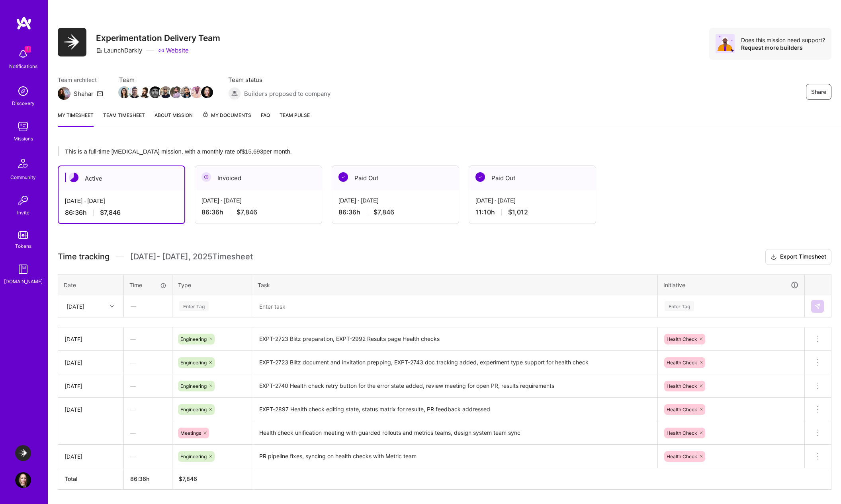  What do you see at coordinates (783, 40) in the screenshot?
I see `div: Does this mission need support?` at bounding box center [783, 40].